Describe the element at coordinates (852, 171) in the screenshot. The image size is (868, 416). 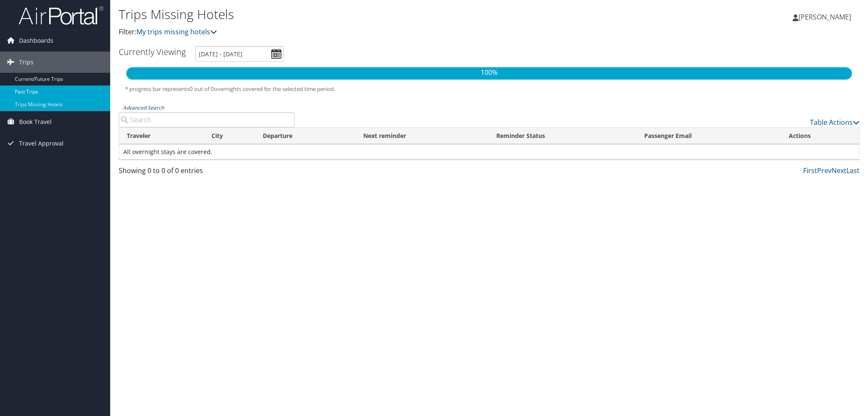
I see `a: Last` at that location.